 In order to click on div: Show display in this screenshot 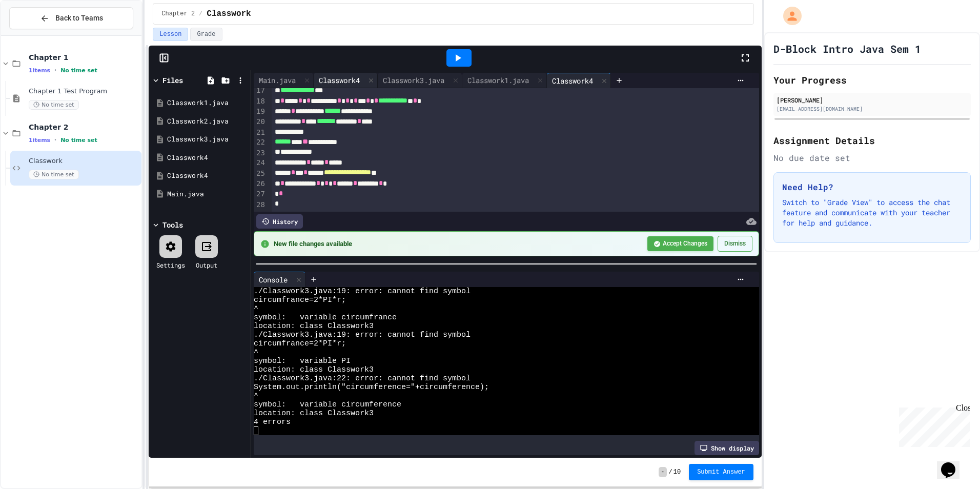, I will do `click(727, 448)`.